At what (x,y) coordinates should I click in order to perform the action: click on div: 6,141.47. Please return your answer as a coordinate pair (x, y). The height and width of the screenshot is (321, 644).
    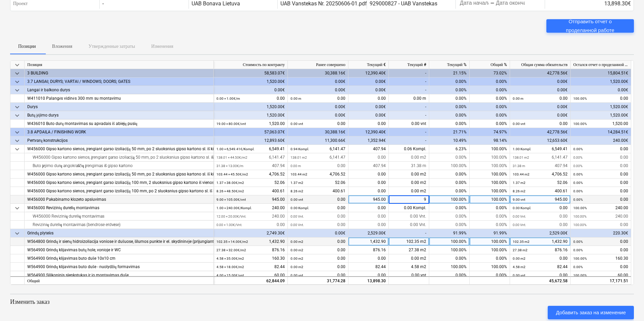
    Looking at the image, I should click on (318, 149).